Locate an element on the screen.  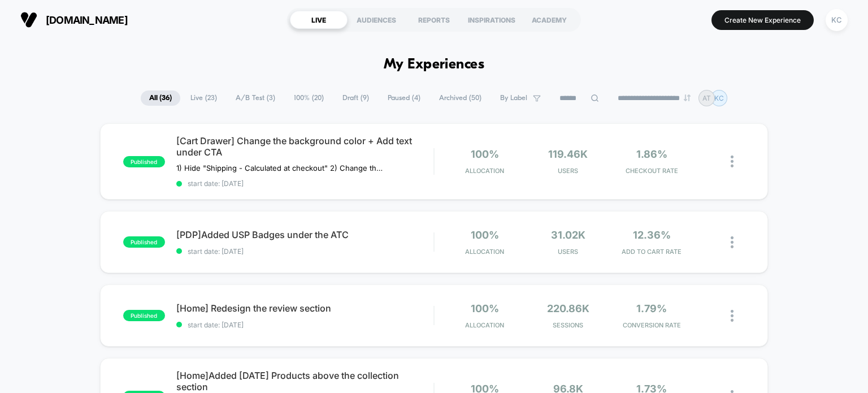
div: REPORTS is located at coordinates (434, 20).